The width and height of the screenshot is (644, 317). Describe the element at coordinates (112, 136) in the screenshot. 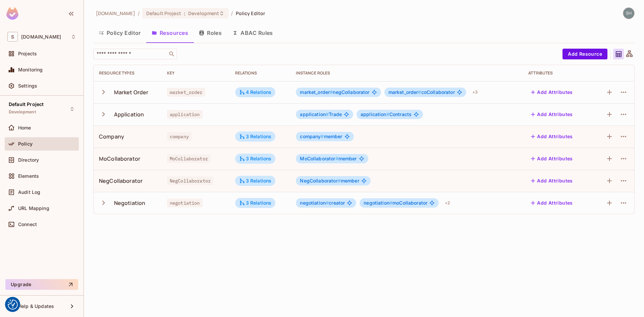

I see `div: Company` at that location.